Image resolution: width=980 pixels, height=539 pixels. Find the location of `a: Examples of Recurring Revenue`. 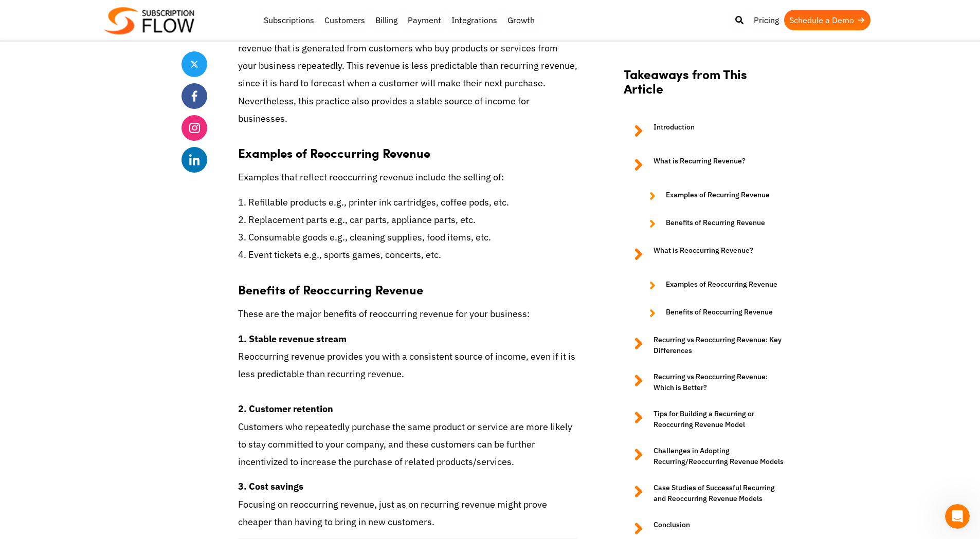

a: Examples of Recurring Revenue is located at coordinates (714, 196).